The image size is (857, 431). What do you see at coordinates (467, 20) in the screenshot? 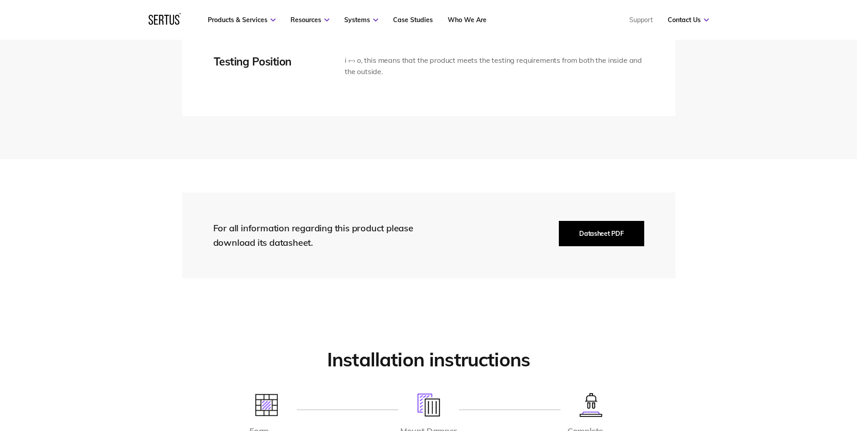
I see `a: Who We Are` at bounding box center [467, 20].